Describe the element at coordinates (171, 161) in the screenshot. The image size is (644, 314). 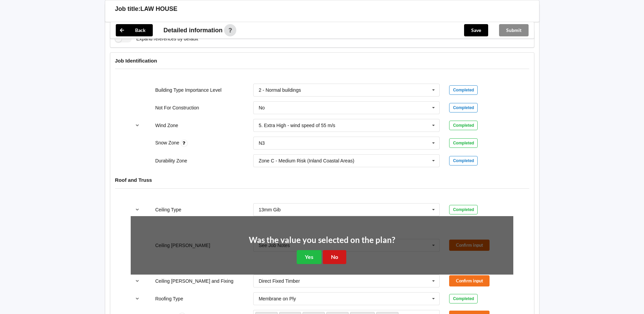
I see `label: Durability Zone` at that location.